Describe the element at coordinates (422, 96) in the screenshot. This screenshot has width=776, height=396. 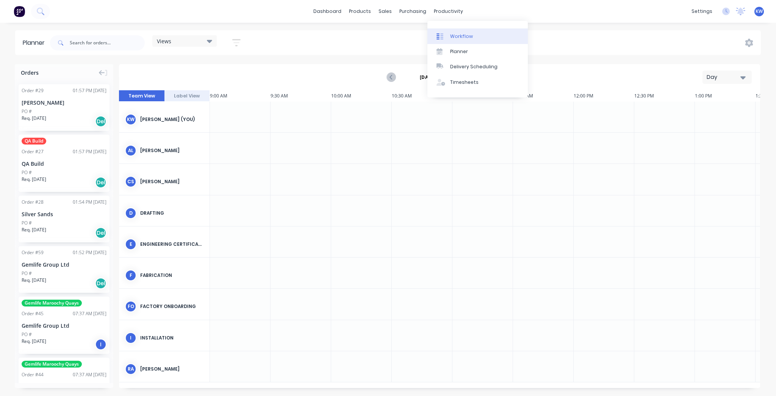
I see `div: 10:30 AM` at that location.